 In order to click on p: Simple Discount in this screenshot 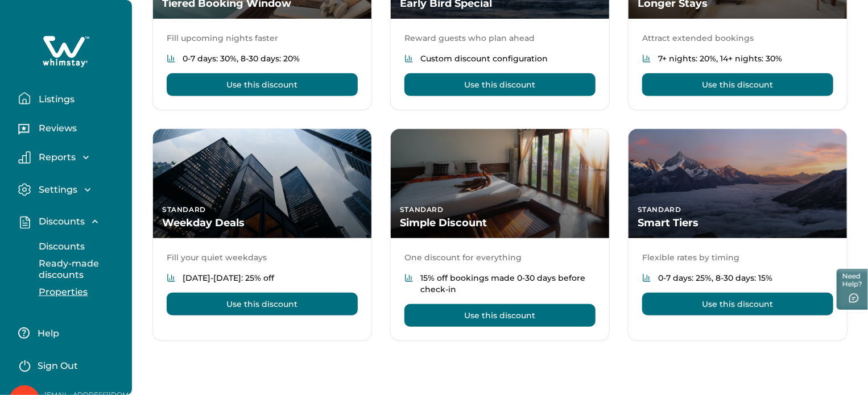, I will do `click(500, 223)`.